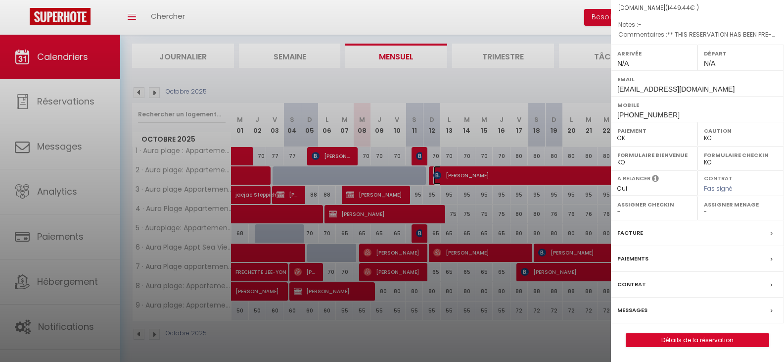 The width and height of the screenshot is (784, 362). Describe the element at coordinates (718, 188) in the screenshot. I see `span: Pas signé` at that location.